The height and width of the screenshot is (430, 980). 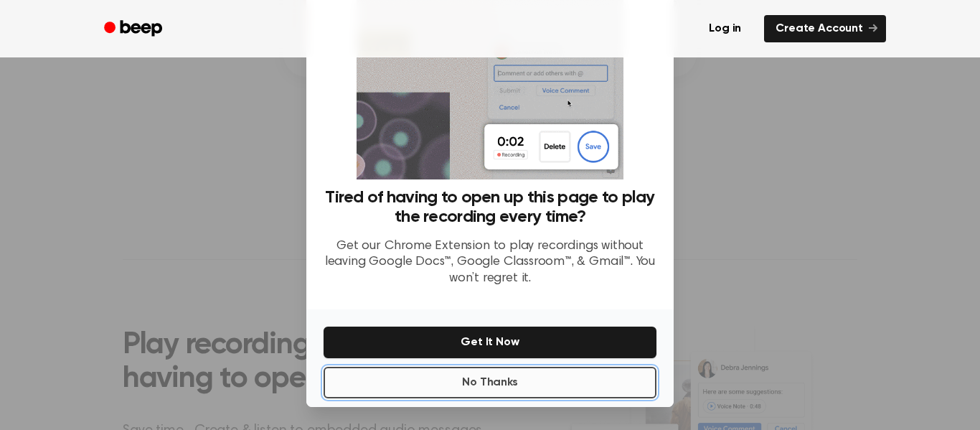 I want to click on button: Get It Now, so click(x=490, y=343).